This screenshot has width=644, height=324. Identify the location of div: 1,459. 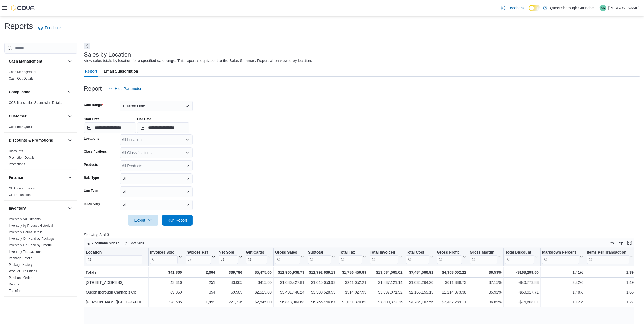
(200, 302).